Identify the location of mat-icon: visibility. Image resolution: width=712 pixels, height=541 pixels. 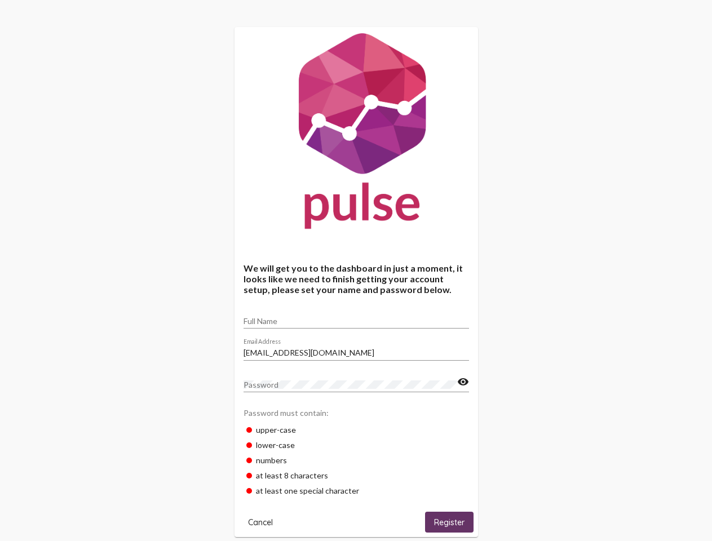
(463, 382).